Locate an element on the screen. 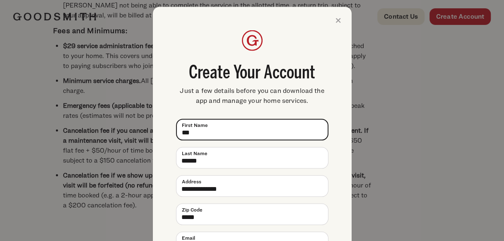 This screenshot has height=241, width=504. span: Zip Code is located at coordinates (192, 209).